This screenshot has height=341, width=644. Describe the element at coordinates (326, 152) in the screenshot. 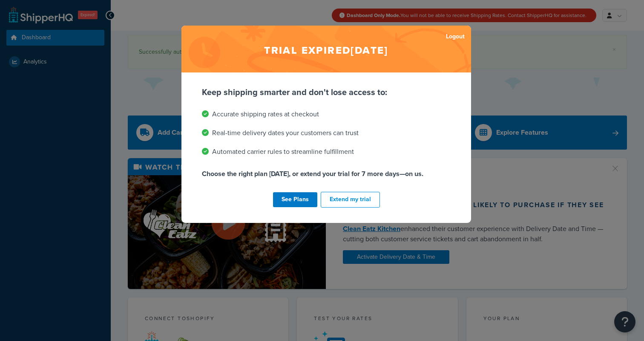

I see `li: Automated carrier rules to streamline fulfillment` at that location.